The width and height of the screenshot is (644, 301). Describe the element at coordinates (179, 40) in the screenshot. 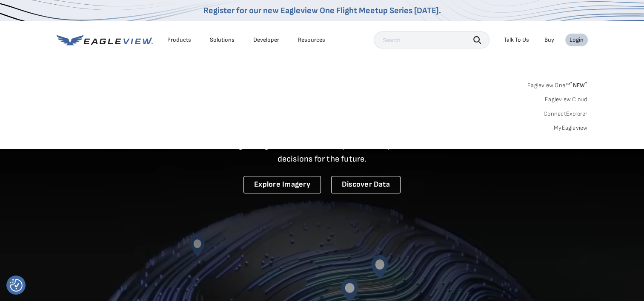

I see `div: Products` at that location.